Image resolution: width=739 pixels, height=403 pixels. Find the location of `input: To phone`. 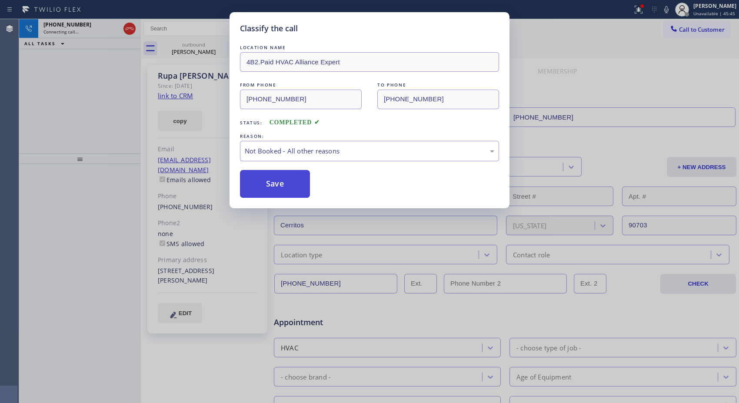

input: To phone is located at coordinates (438, 99).